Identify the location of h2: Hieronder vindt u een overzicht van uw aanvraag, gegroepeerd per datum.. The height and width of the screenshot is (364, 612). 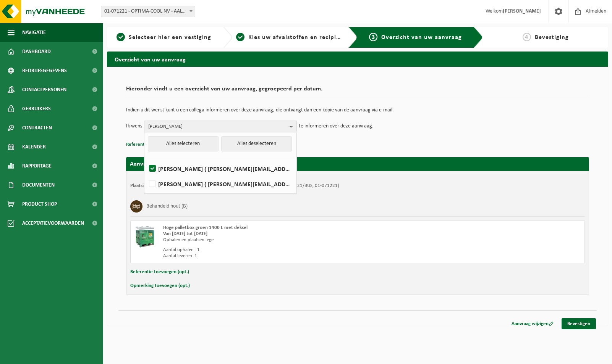
(357, 91).